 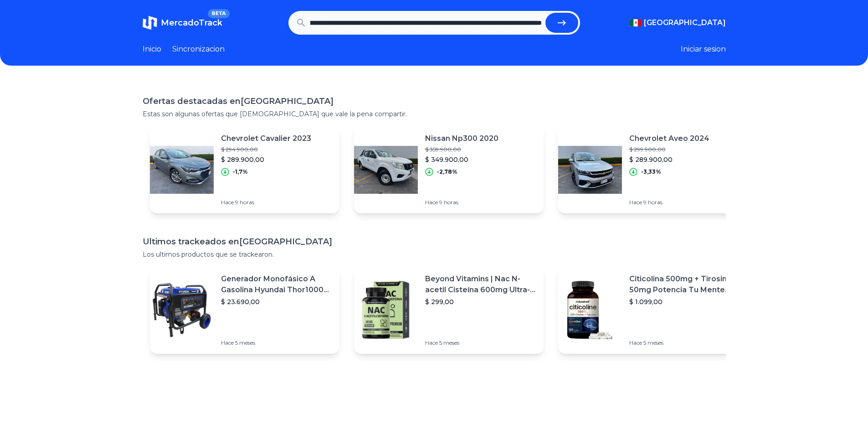 I want to click on p: Generador Monofásico A Gasolina Hyundai Thor10000 P 11.5 Kw, so click(x=276, y=285).